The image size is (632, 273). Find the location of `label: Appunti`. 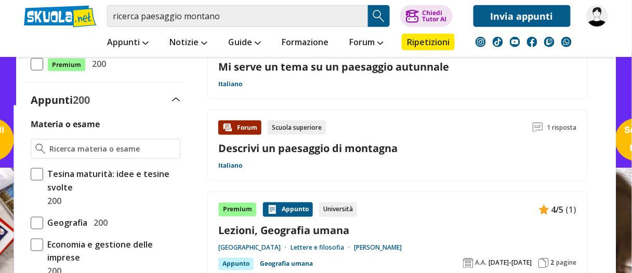

label: Appunti is located at coordinates (60, 100).